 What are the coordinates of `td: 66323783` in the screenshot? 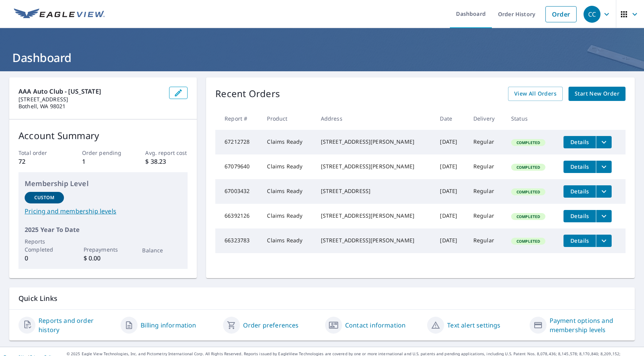 It's located at (238, 241).